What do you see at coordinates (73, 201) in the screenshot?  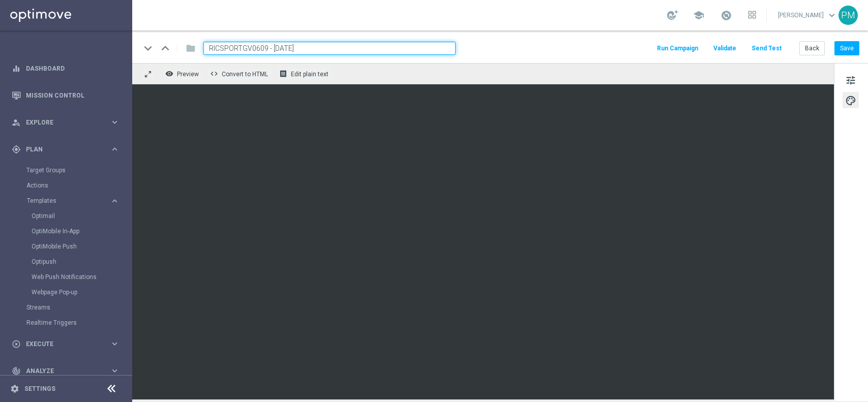 I see `div: Templates keyboard_arrow_right` at bounding box center [73, 201].